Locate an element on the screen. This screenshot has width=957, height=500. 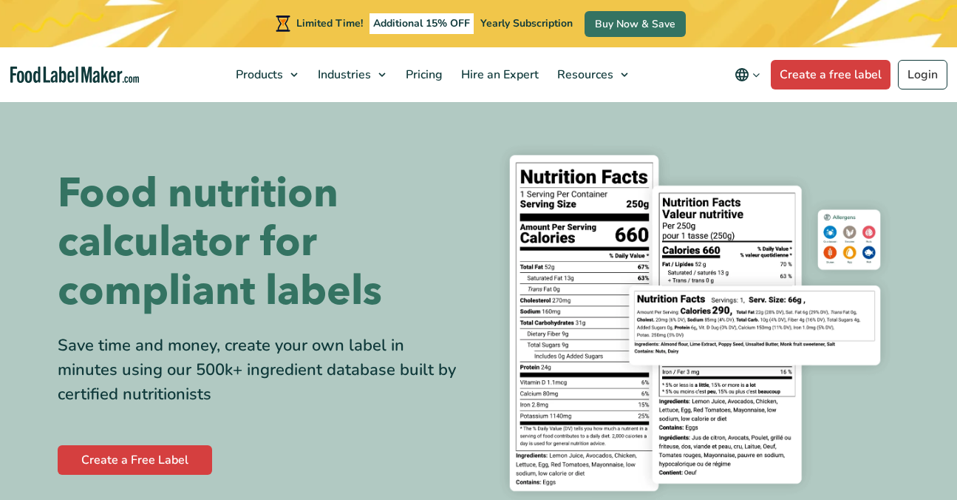
a: Industries is located at coordinates (351, 75).